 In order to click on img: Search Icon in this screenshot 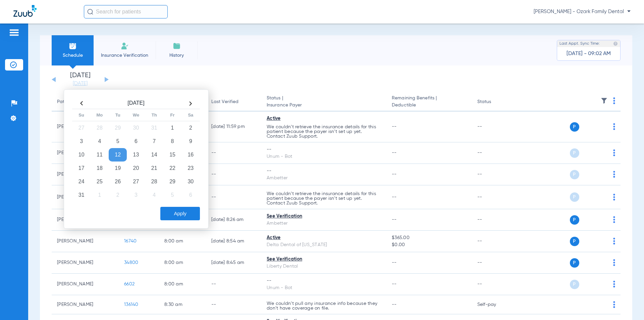, I will do `click(90, 12)`.